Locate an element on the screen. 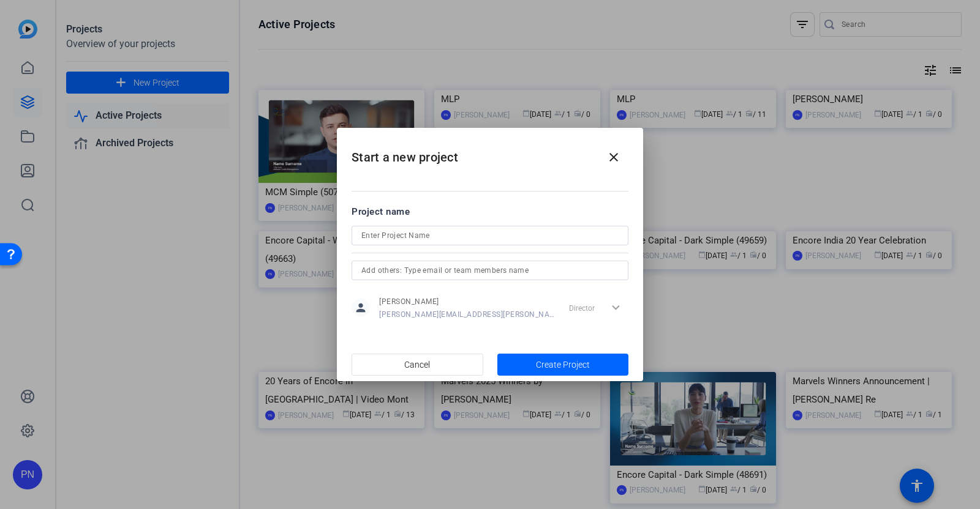 The height and width of the screenshot is (509, 980). h2: Start a new project is located at coordinates (490, 152).